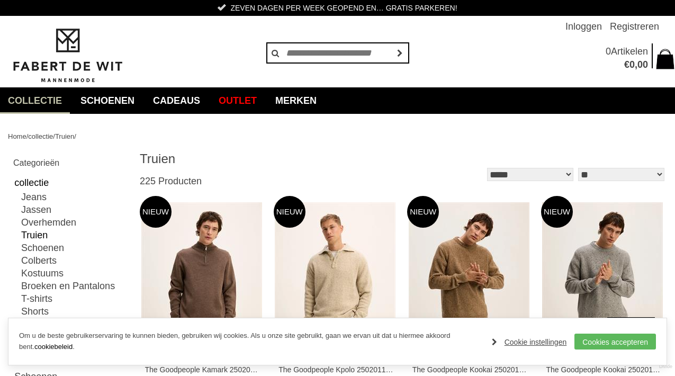 The width and height of the screenshot is (675, 376). What do you see at coordinates (631, 341) in the screenshot?
I see `a: Terug naar boven` at bounding box center [631, 341].